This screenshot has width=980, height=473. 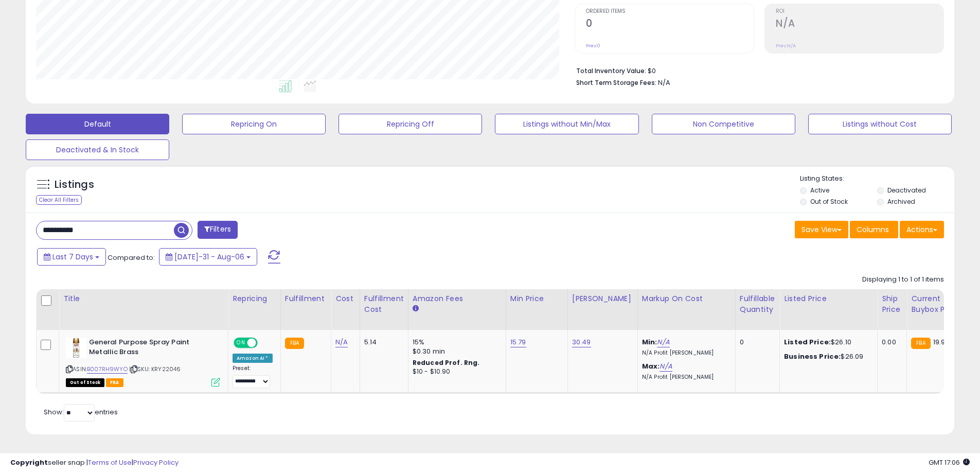 What do you see at coordinates (616, 82) in the screenshot?
I see `b: Short Term Storage Fees:` at bounding box center [616, 82].